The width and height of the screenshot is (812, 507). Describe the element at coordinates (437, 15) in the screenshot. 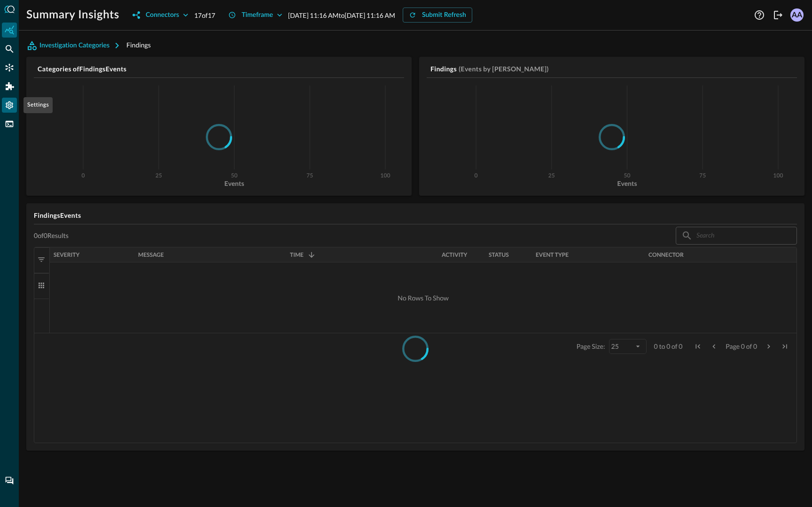

I see `button: Submit Refresh` at that location.